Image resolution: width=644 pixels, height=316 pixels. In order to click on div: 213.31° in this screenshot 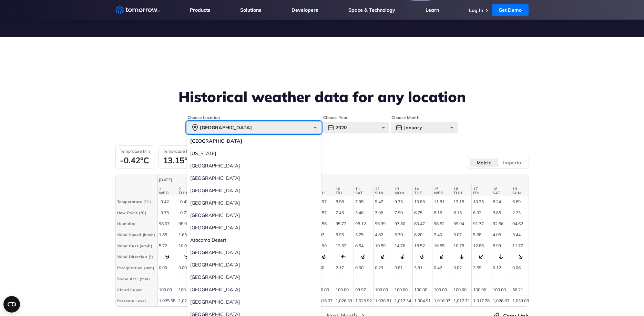, I will do `click(441, 257)`.